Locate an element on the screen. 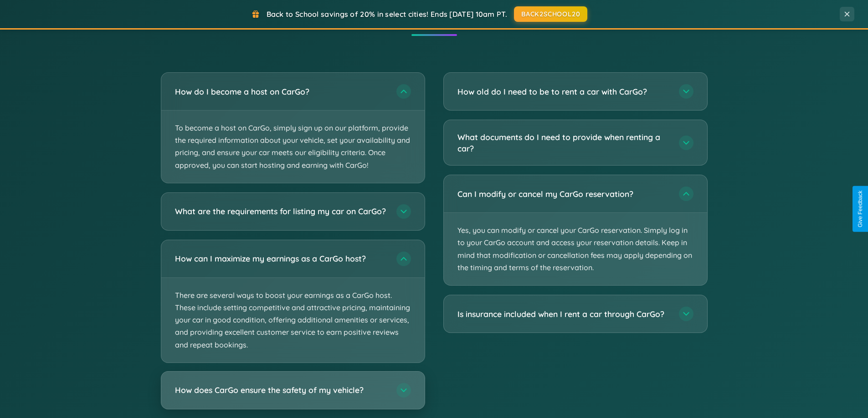 The image size is (868, 418). button: BACK2SCHOOL20 is located at coordinates (550, 14).